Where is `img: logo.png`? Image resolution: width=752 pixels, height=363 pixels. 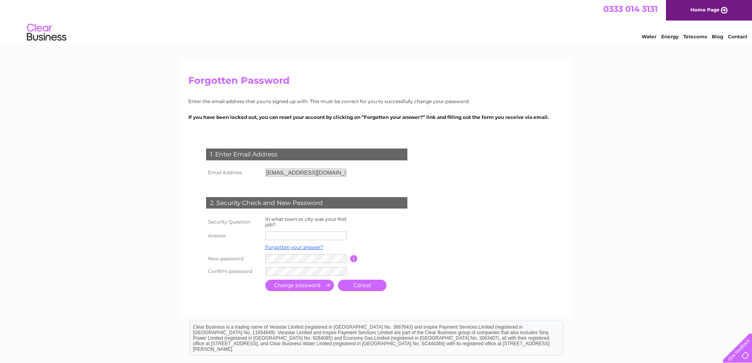
img: logo.png is located at coordinates (47, 32).